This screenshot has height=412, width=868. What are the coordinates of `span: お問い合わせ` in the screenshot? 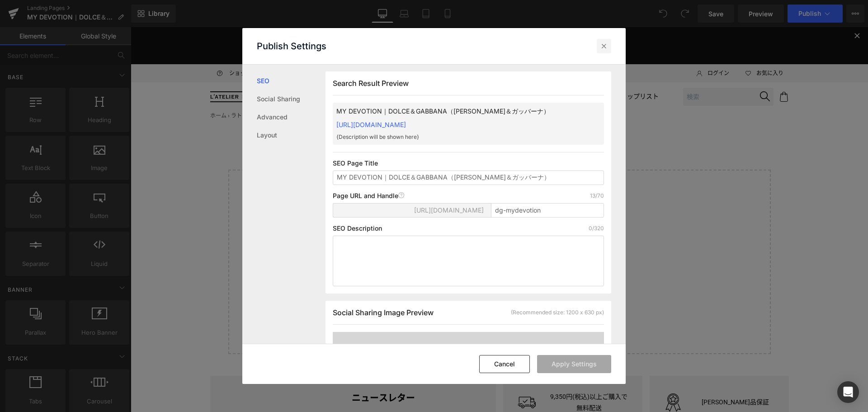 It's located at (187, 46).